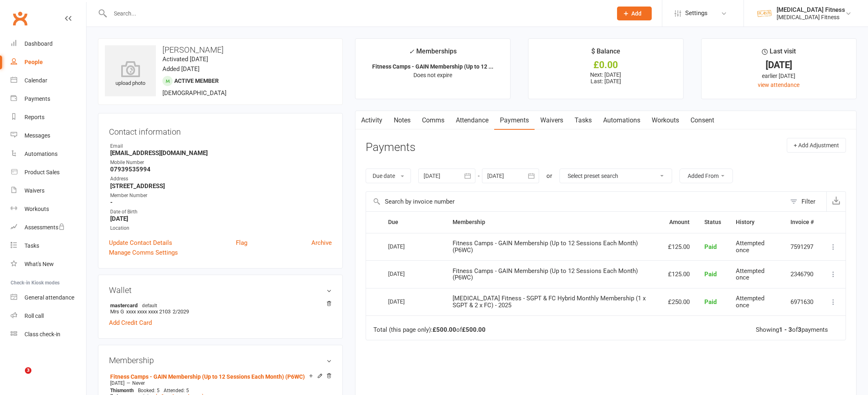 This screenshot has height=395, width=868. What do you see at coordinates (48, 227) in the screenshot?
I see `a: Assessments` at bounding box center [48, 227].